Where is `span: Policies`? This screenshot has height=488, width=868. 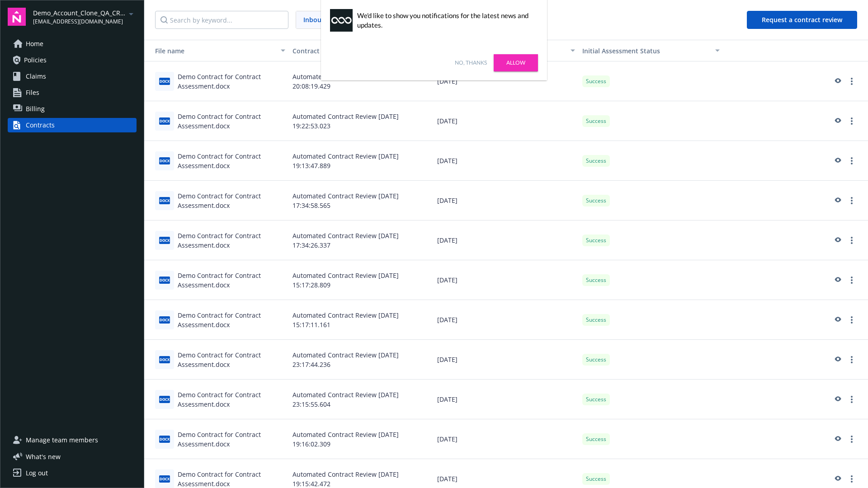 span: Policies is located at coordinates (35, 60).